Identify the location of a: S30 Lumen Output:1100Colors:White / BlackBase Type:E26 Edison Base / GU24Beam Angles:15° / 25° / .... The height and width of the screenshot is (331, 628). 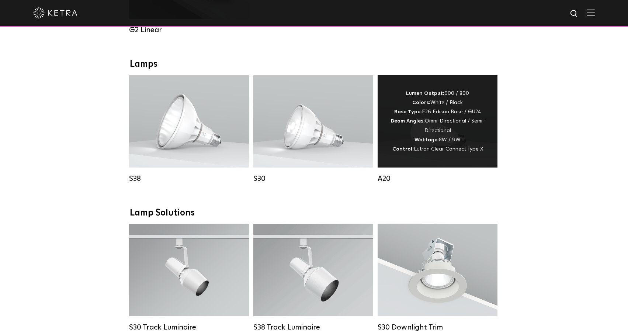
(313, 129).